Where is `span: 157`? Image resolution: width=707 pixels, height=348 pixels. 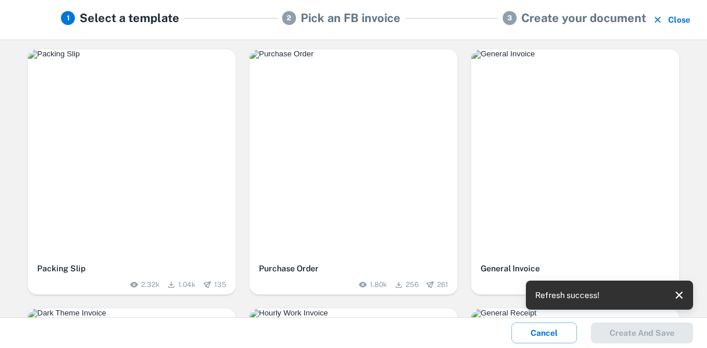 span: 157 is located at coordinates (632, 284).